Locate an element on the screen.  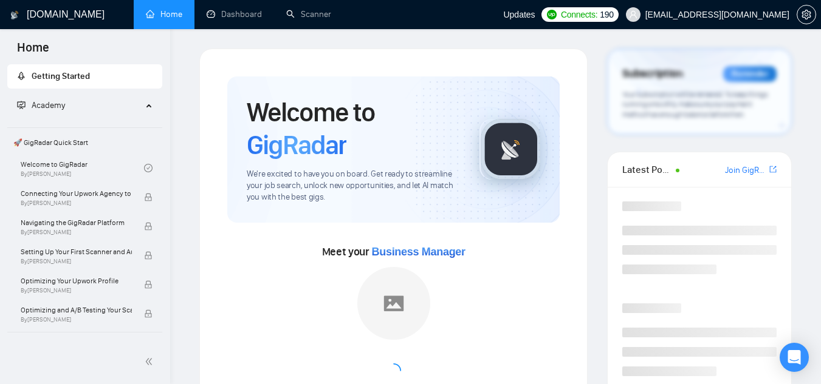
span: loading is located at coordinates (394, 371).